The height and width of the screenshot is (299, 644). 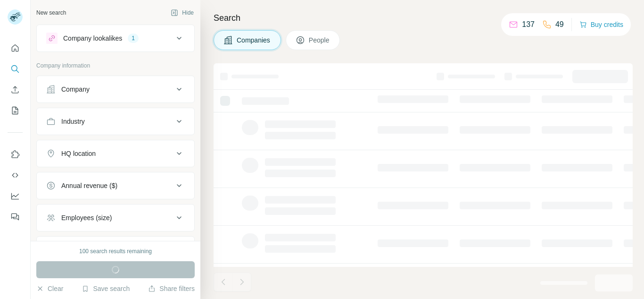 What do you see at coordinates (15, 110) in the screenshot?
I see `button: My lists` at bounding box center [15, 110].